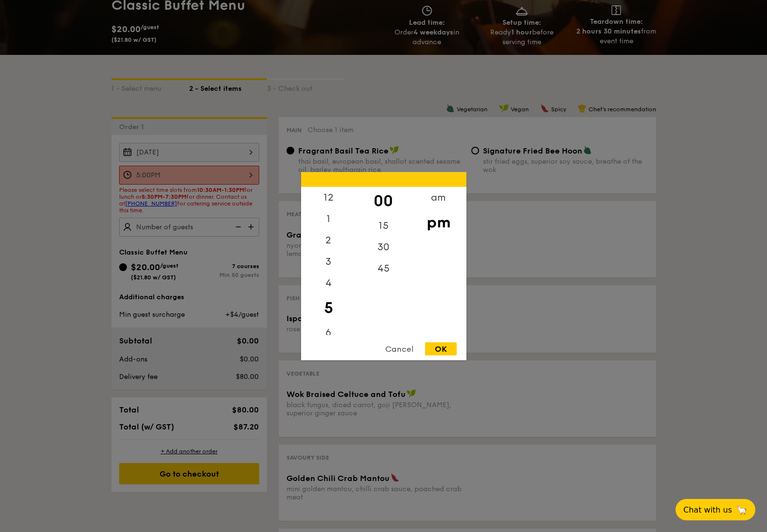 The height and width of the screenshot is (532, 767). What do you see at coordinates (328, 333) in the screenshot?
I see `div: 6` at bounding box center [328, 333].